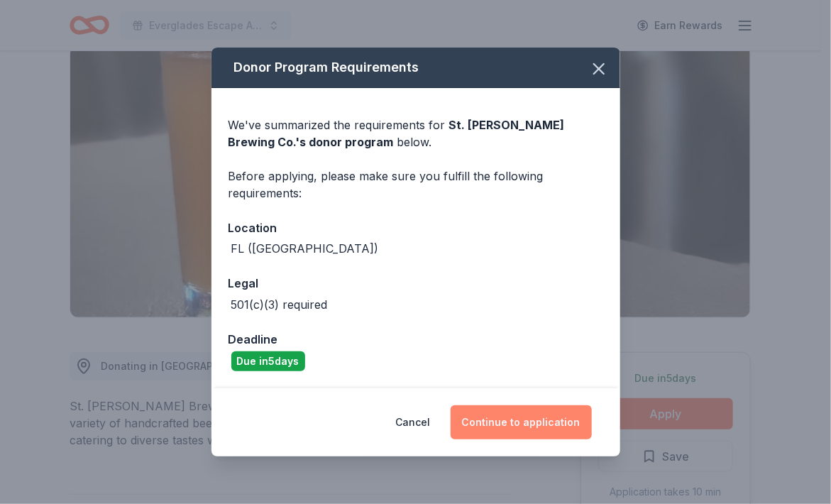 The height and width of the screenshot is (504, 831). I want to click on div: Deadline, so click(416, 339).